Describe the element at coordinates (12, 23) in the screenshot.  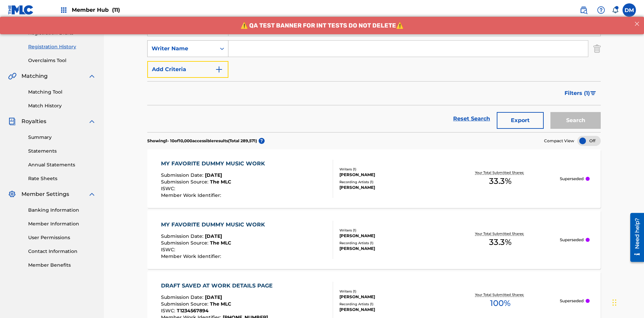
I see `div: Need help?` at that location.